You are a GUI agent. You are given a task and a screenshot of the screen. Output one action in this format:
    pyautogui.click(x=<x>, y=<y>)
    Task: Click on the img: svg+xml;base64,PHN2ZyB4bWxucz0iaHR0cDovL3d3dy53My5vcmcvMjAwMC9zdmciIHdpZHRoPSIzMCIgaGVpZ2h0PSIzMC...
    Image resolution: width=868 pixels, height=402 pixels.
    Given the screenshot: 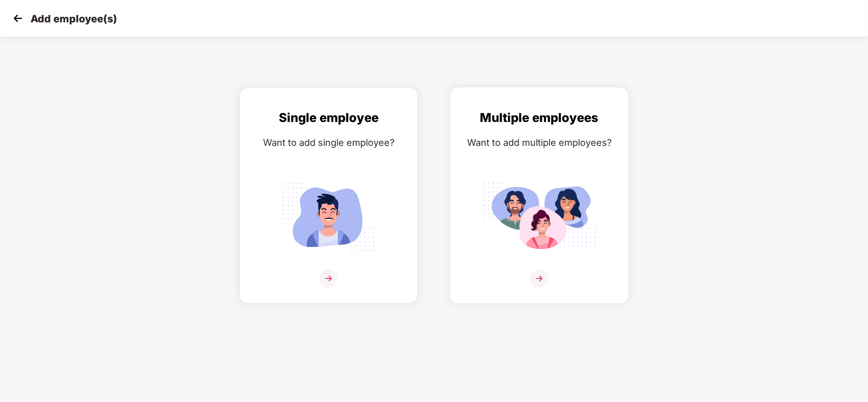 What is the action you would take?
    pyautogui.click(x=18, y=18)
    